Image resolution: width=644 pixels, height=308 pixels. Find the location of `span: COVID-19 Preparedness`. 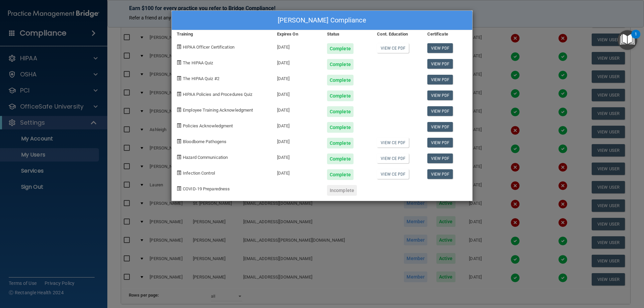

span: COVID-19 Preparedness is located at coordinates (206, 189).